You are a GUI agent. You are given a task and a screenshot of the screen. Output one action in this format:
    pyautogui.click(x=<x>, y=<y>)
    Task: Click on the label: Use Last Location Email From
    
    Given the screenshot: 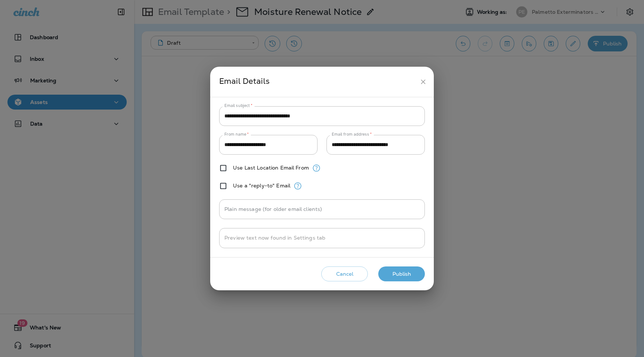 What is the action you would take?
    pyautogui.click(x=271, y=168)
    